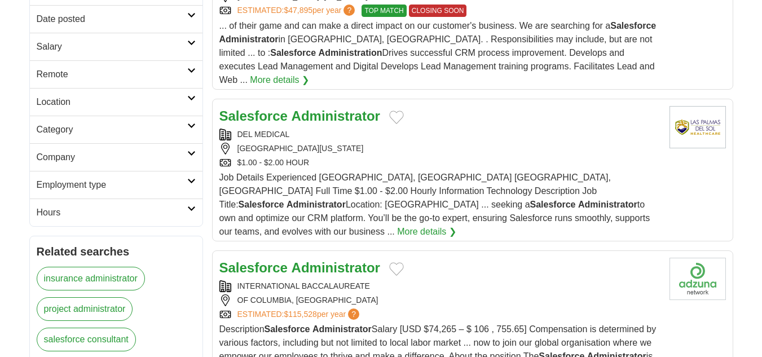 The image size is (762, 357). Describe the element at coordinates (298, 10) in the screenshot. I see `span: $47,895` at that location.